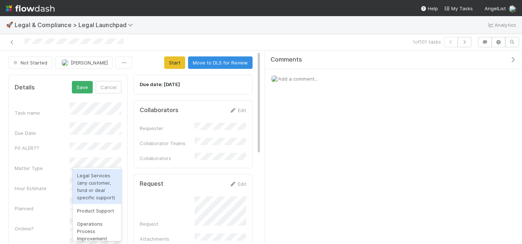 The width and height of the screenshot is (522, 244). Describe the element at coordinates (167, 239) in the screenshot. I see `div: Attachments` at that location.